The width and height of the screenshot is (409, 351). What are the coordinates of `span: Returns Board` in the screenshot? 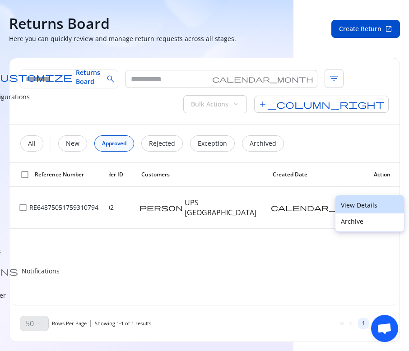 It's located at (88, 77).